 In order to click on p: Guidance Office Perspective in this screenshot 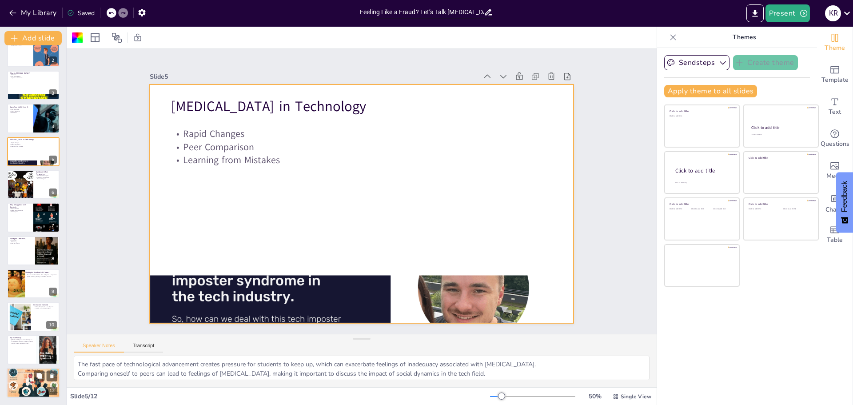, I will do `click(46, 173)`.